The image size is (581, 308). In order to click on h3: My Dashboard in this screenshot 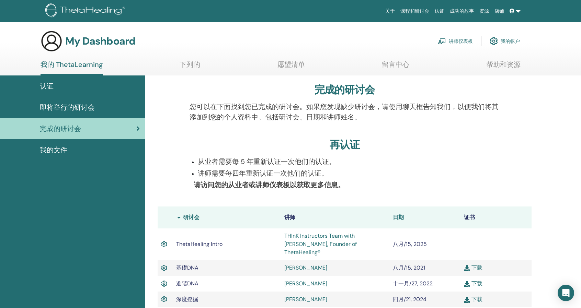, I will do `click(100, 41)`.